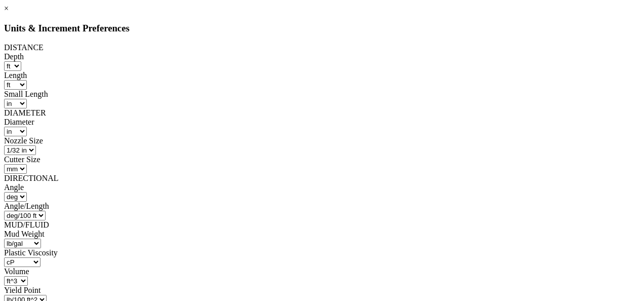  I want to click on label: Diameter, so click(19, 122).